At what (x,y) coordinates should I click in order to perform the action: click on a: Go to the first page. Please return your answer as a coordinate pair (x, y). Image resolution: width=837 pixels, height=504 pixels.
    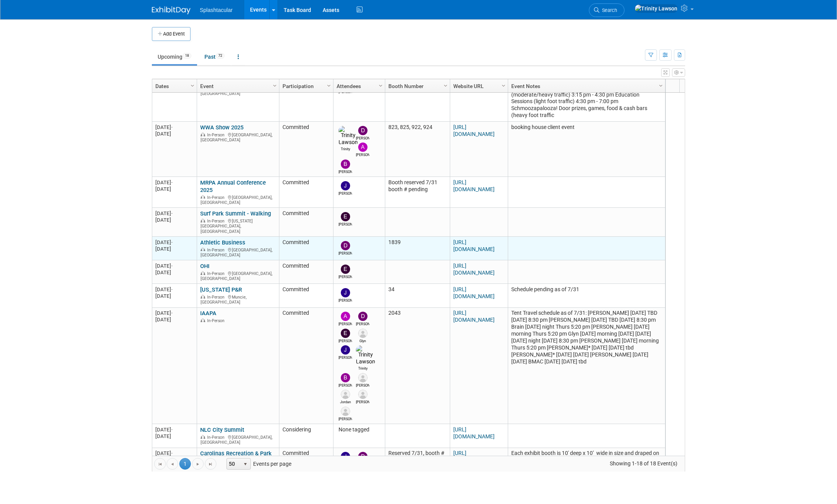
    Looking at the image, I should click on (160, 464).